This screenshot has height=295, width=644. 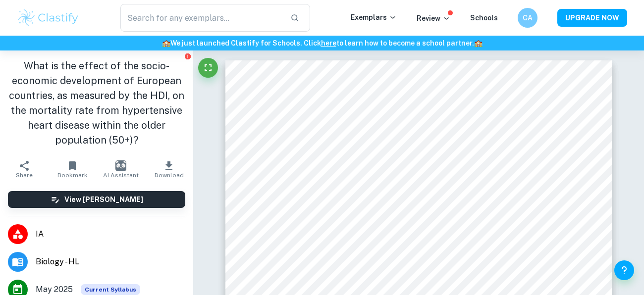 What do you see at coordinates (110, 234) in the screenshot?
I see `span: IA` at bounding box center [110, 234].